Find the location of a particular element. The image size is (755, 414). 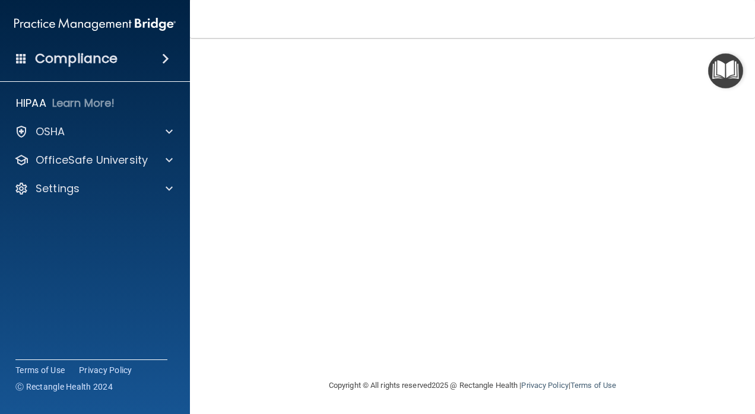

p: HIPAA is located at coordinates (31, 103).